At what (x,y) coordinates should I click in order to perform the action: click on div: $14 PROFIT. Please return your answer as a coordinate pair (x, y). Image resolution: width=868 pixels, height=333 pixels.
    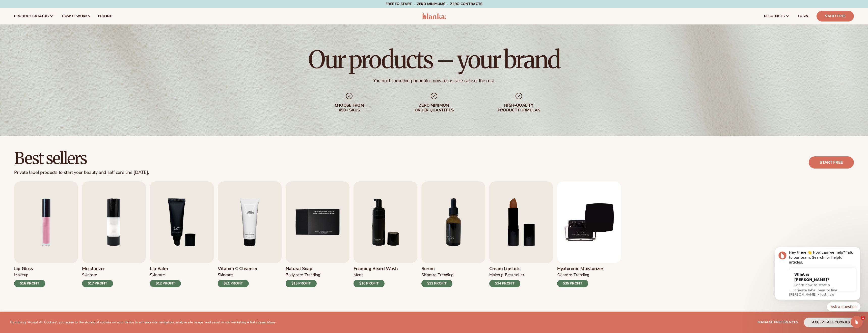
    Looking at the image, I should click on (505, 283).